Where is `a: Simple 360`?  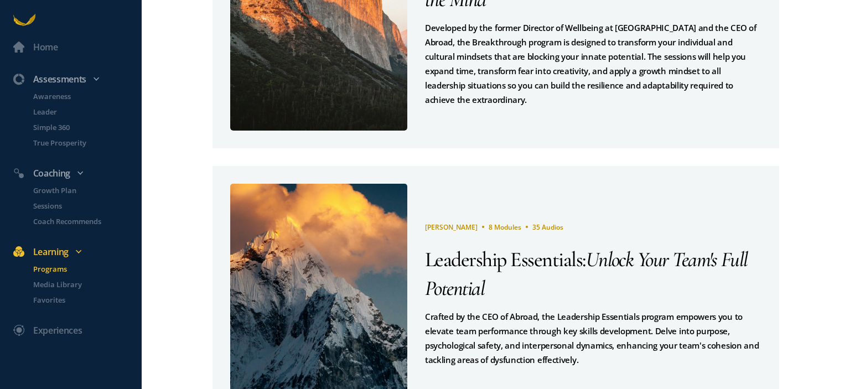 a: Simple 360 is located at coordinates (81, 127).